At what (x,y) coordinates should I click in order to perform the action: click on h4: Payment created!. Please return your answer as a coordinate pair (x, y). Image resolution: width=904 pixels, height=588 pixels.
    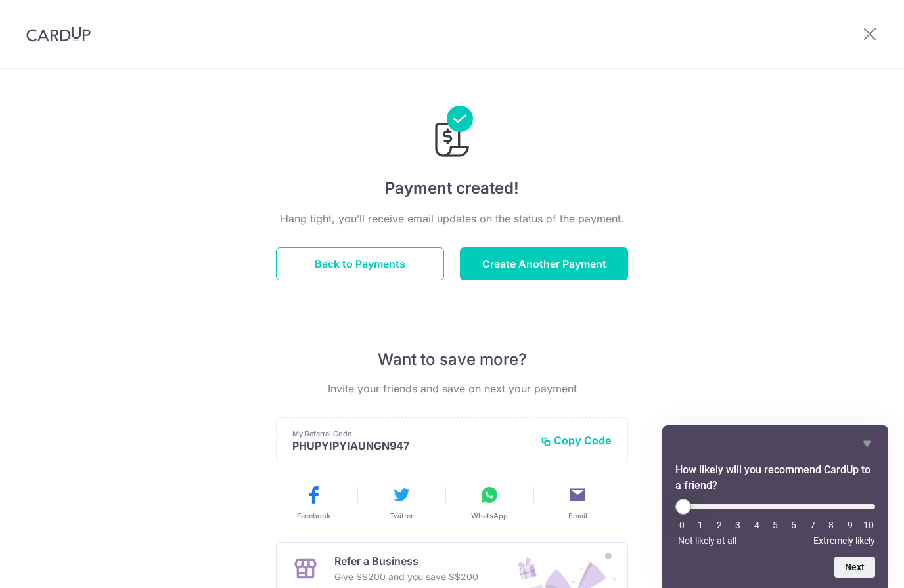
    Looking at the image, I should click on (452, 188).